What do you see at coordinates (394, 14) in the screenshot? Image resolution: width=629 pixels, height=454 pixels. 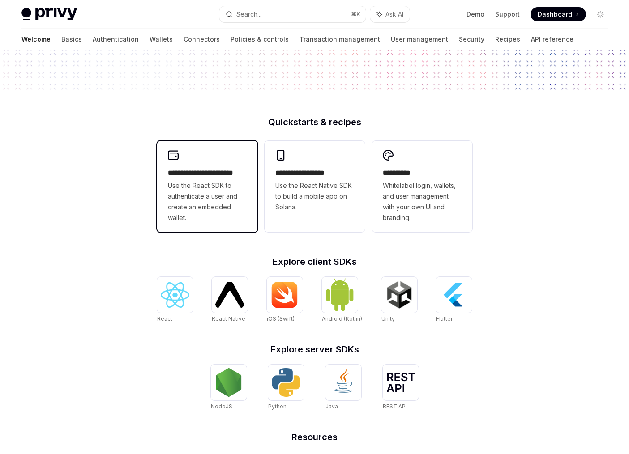 I see `span: Ask AI` at bounding box center [394, 14].